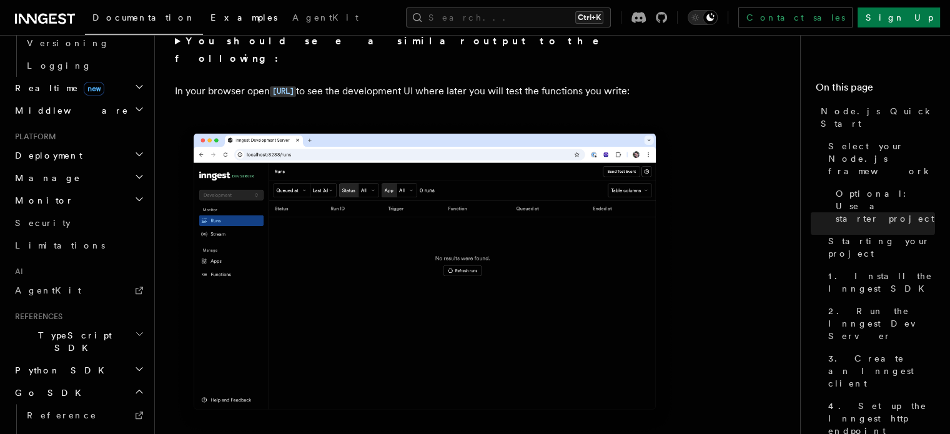  Describe the element at coordinates (78, 246) in the screenshot. I see `a: Limitations` at that location.